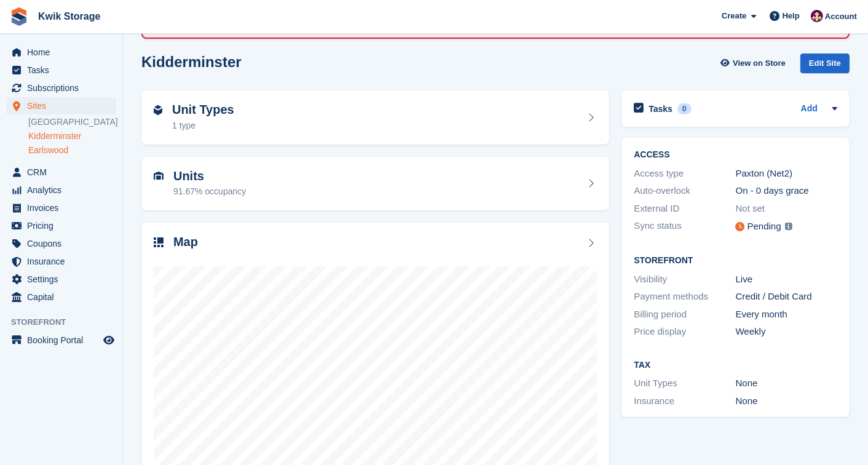 The width and height of the screenshot is (868, 465). What do you see at coordinates (64, 106) in the screenshot?
I see `span: Sites` at bounding box center [64, 106].